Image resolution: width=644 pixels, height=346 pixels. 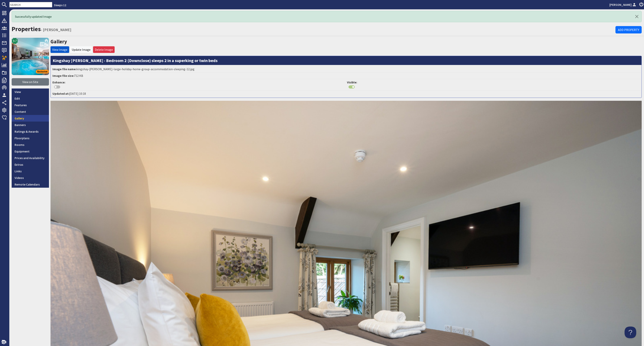 What do you see at coordinates (42, 71) in the screenshot?
I see `span: Exclusive` at bounding box center [42, 71].